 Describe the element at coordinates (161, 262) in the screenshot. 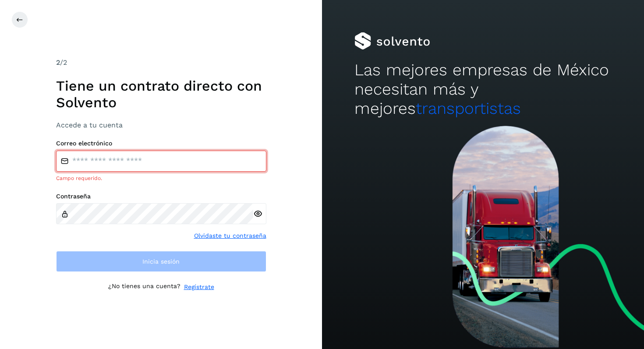

I see `button: Inicia sesión` at that location.